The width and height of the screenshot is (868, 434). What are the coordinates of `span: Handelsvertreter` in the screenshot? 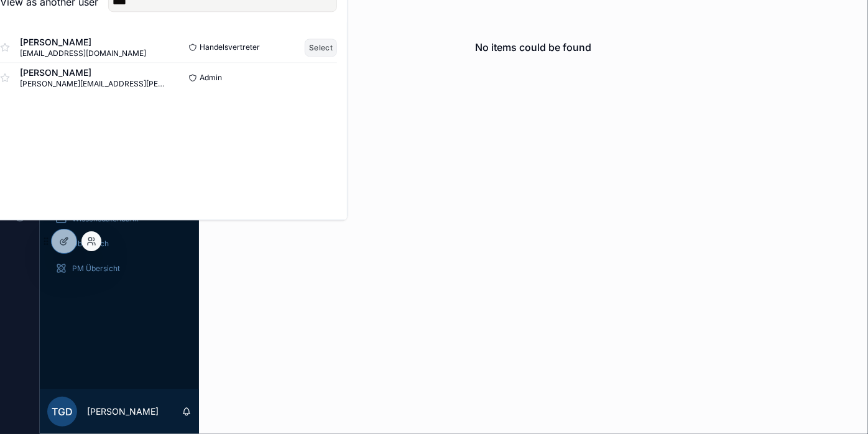 It's located at (229, 48).